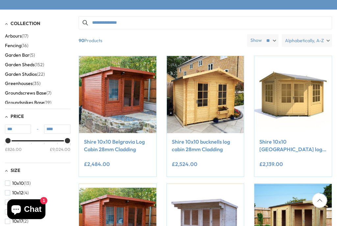 The height and width of the screenshot is (226, 337). I want to click on div: Price, so click(38, 149).